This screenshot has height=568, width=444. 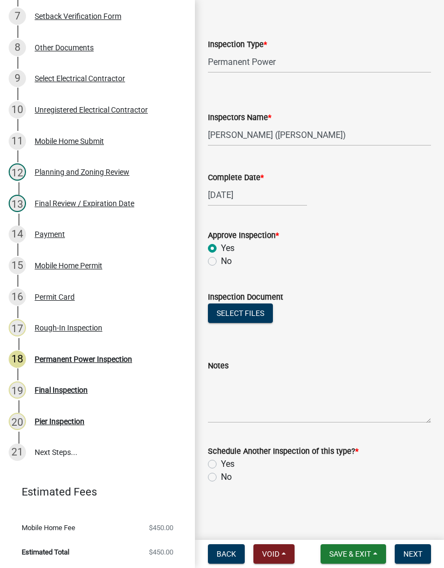 I want to click on div: Planning and Zoning Review, so click(x=82, y=172).